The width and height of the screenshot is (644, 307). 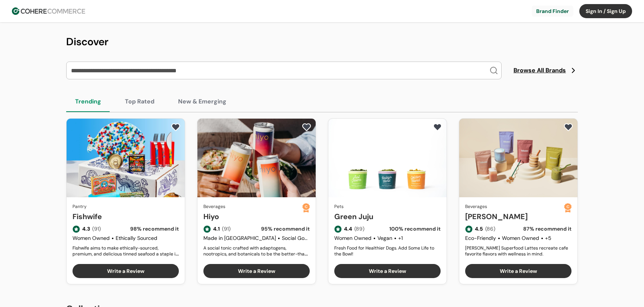 I want to click on a: Hiyo, so click(x=253, y=217).